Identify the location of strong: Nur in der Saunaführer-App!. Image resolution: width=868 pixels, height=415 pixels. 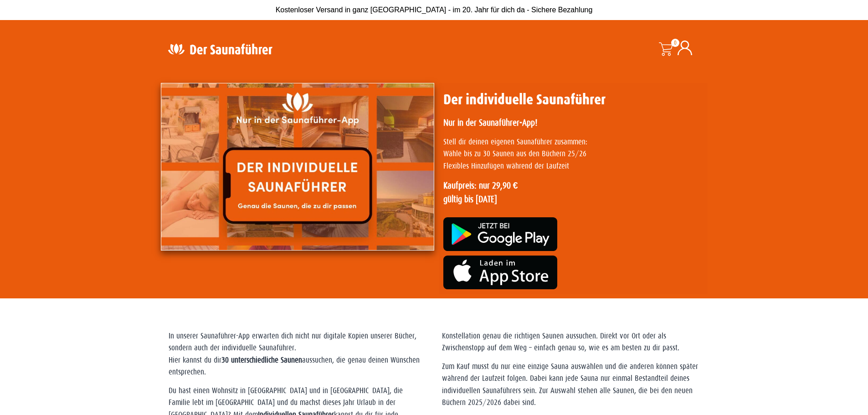
(490, 123).